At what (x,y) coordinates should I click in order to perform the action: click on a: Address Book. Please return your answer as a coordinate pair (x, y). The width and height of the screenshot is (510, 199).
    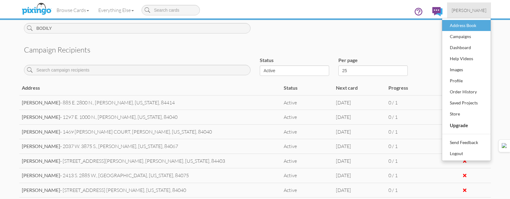
    Looking at the image, I should click on (466, 25).